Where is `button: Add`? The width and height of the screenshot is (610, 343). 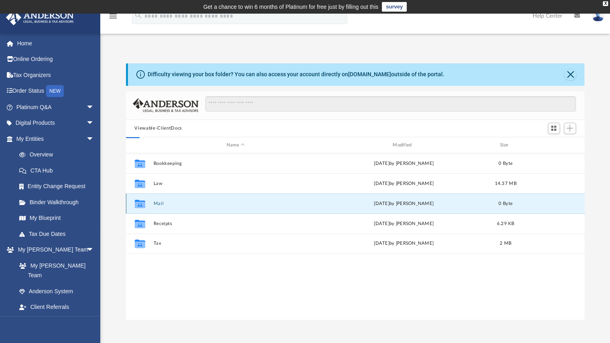 button: Add is located at coordinates (570, 128).